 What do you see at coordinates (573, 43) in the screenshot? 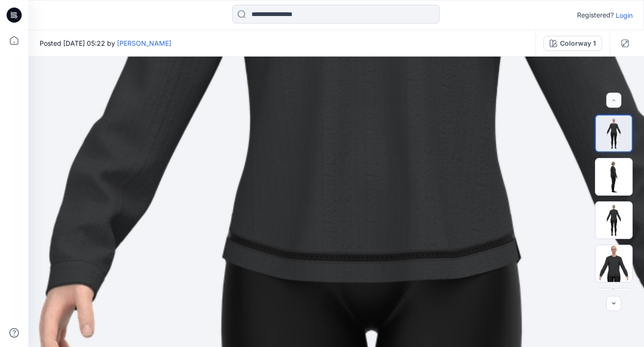
I see `button: Colorway 1` at bounding box center [573, 43].